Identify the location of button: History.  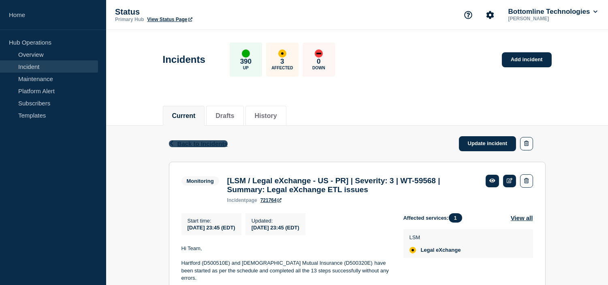
(266, 116).